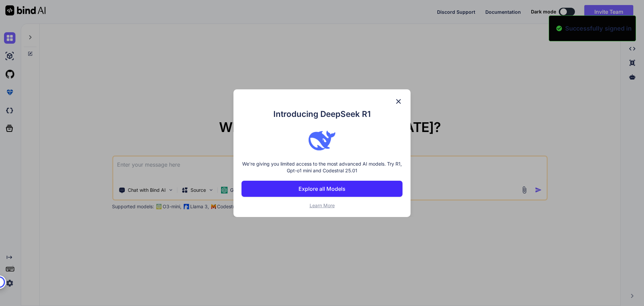 Image resolution: width=644 pixels, height=306 pixels. I want to click on button: Explore all Models, so click(322, 189).